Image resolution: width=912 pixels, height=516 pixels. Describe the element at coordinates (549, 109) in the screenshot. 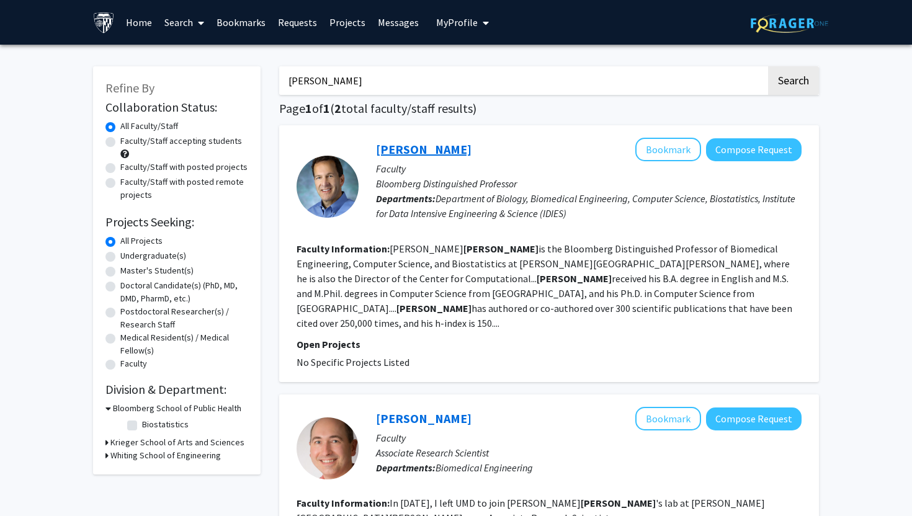

I see `h1: Page of ( total faculty/staff results)` at that location.